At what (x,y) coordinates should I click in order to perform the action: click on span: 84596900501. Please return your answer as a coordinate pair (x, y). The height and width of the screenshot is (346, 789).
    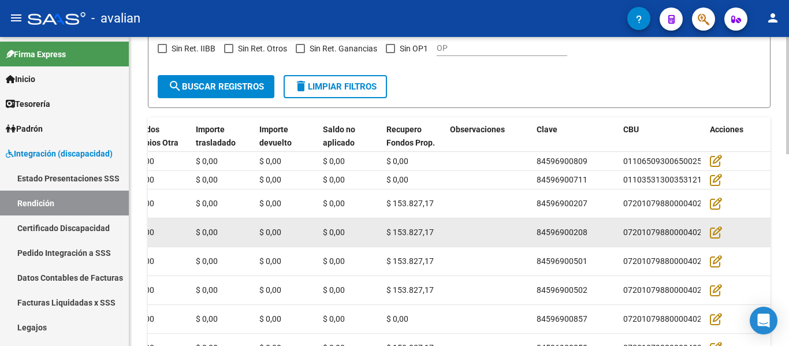
    Looking at the image, I should click on (562, 261).